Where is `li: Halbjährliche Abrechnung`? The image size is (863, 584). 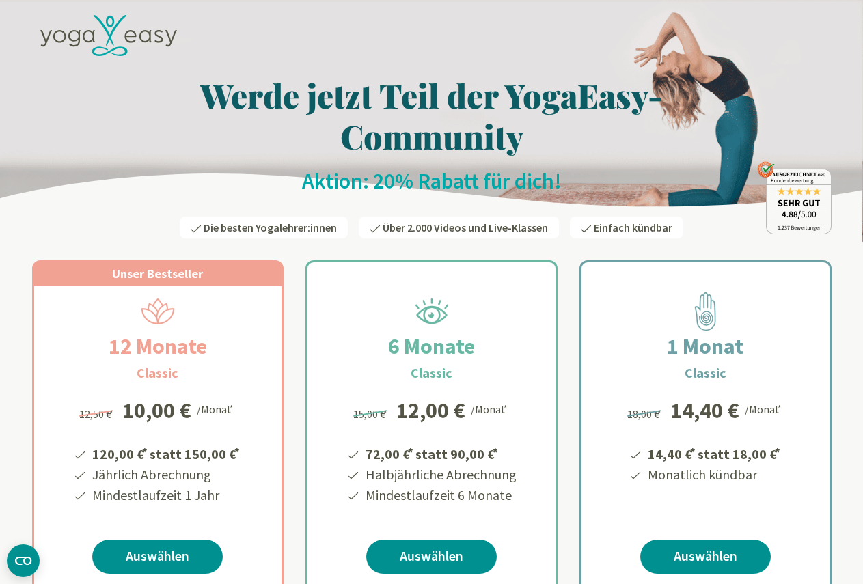 li: Halbjährliche Abrechnung is located at coordinates (440, 475).